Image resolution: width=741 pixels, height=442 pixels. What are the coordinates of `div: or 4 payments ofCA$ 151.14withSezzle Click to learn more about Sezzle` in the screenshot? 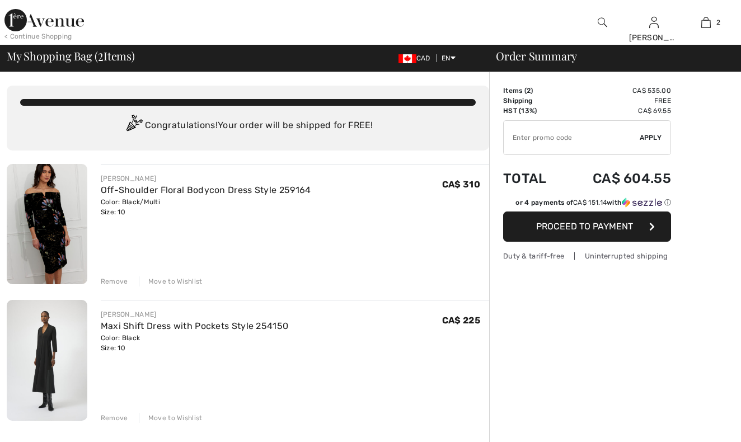 It's located at (587, 204).